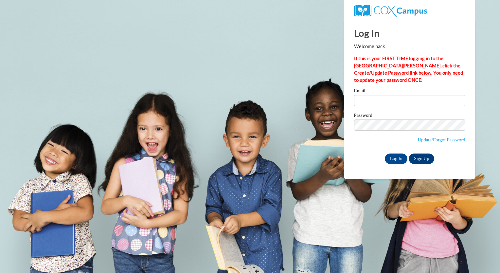  What do you see at coordinates (410, 116) in the screenshot?
I see `label: Password` at bounding box center [410, 116].